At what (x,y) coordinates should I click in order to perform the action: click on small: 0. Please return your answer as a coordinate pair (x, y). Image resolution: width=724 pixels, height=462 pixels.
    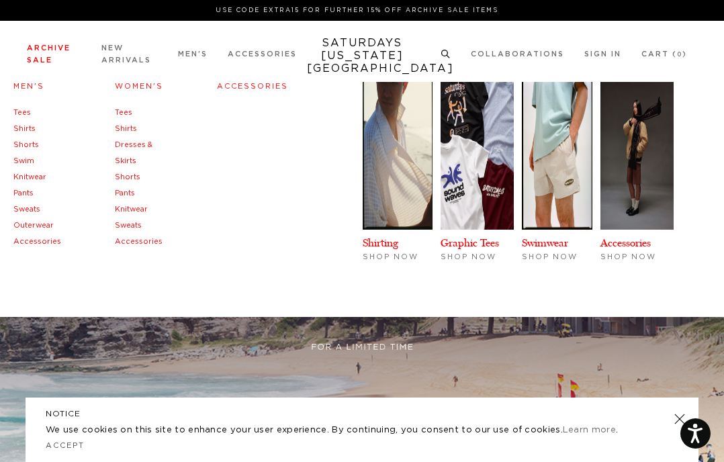
    Looking at the image, I should click on (679, 54).